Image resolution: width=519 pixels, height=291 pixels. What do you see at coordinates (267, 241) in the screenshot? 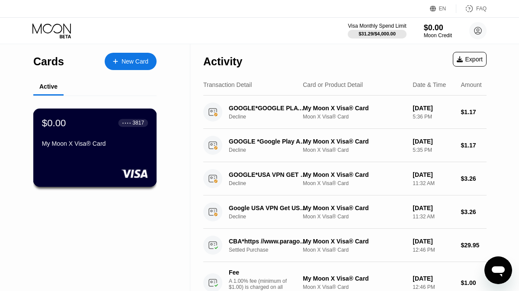
I see `div: CBA*https //www.paragon-sCologne DE` at bounding box center [267, 241].